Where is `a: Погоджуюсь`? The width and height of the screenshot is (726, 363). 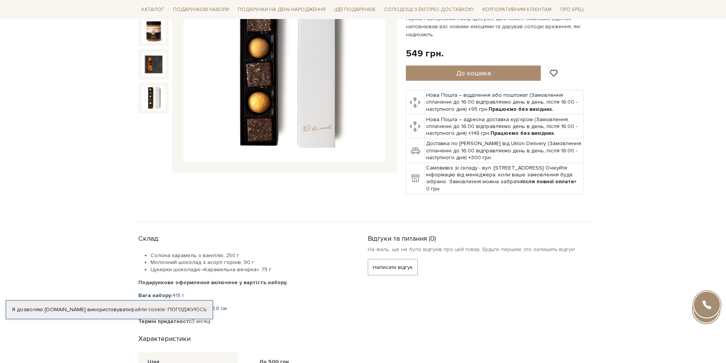 a: Погоджуюсь is located at coordinates (187, 310).